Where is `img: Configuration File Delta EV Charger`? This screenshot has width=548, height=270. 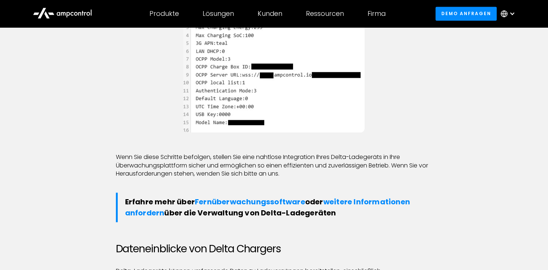
img: Configuration File Delta EV Charger is located at coordinates (274, 70).